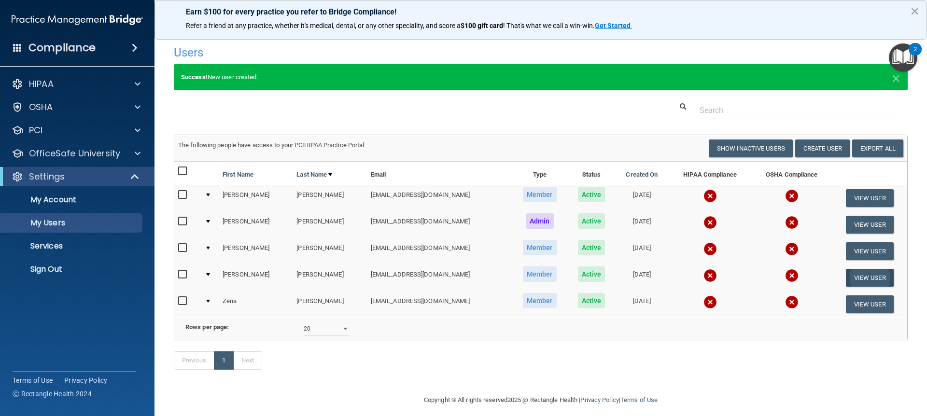 This screenshot has height=416, width=927. Describe the element at coordinates (751, 148) in the screenshot. I see `button: Show Inactive Users` at that location.